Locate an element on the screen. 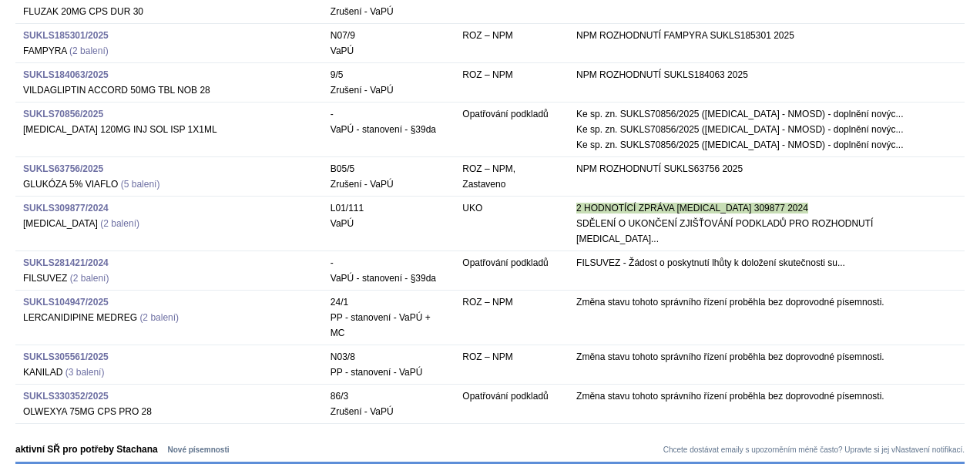  span: FLUZAK 20MG CPS DUR 30 is located at coordinates (83, 11).